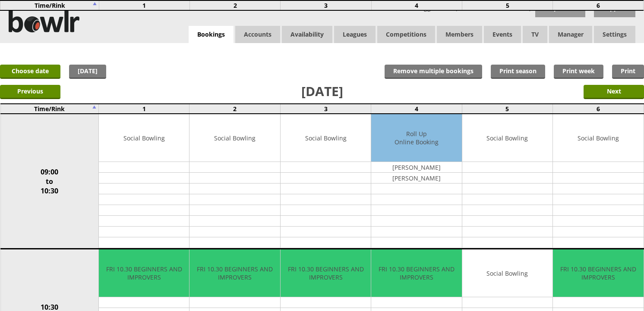  I want to click on a: Print week, so click(578, 72).